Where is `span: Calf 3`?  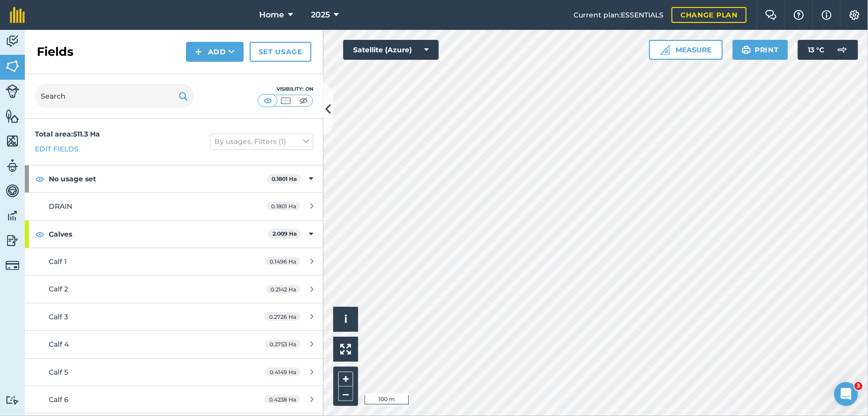 span: Calf 3 is located at coordinates (58, 317).